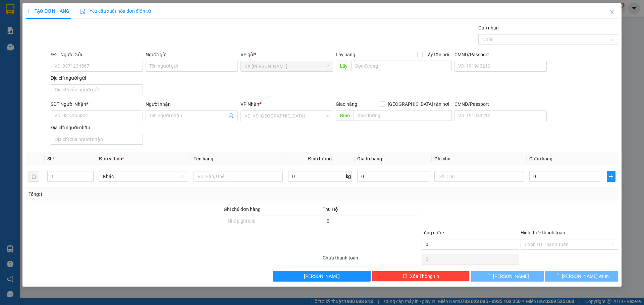 Image resolution: width=644 pixels, height=305 pixels. What do you see at coordinates (479, 159) in the screenshot?
I see `th: Ghi chú` at bounding box center [479, 159].